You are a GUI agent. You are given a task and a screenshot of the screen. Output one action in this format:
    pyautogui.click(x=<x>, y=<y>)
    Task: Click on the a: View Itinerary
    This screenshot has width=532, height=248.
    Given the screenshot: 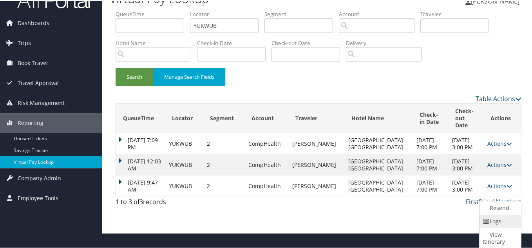 What is the action you would take?
    pyautogui.click(x=499, y=238)
    